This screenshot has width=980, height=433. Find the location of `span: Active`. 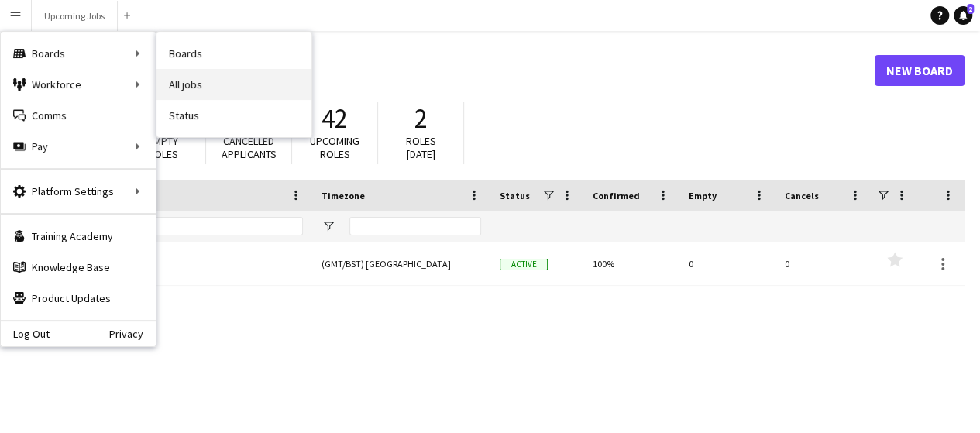

span: Active is located at coordinates (524, 264).